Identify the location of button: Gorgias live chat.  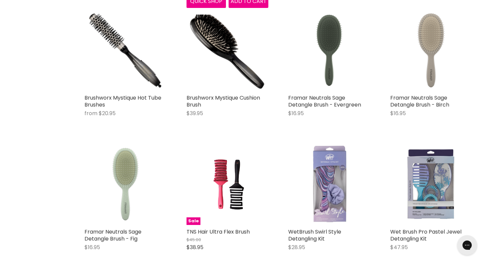
(13, 12).